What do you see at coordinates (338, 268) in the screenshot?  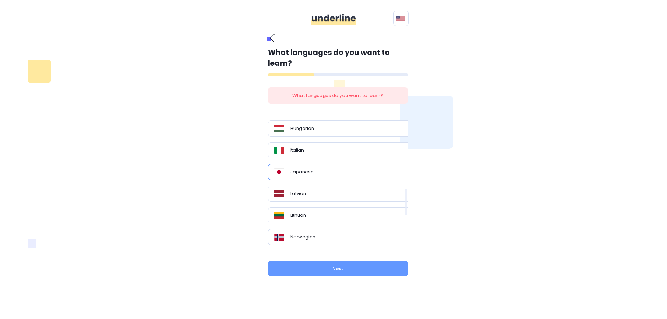 I see `button: Next` at bounding box center [338, 268].